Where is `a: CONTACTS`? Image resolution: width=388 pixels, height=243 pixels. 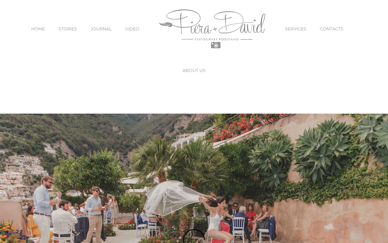
a: CONTACTS is located at coordinates (332, 29).